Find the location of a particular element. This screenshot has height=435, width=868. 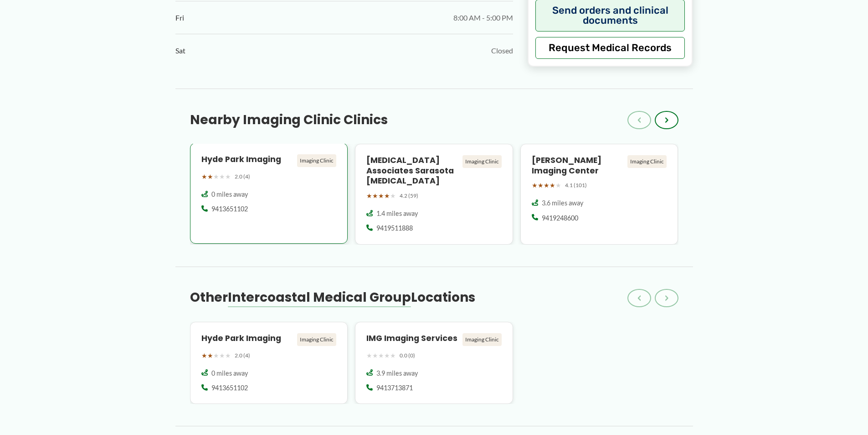

span: Closed is located at coordinates (502, 50).